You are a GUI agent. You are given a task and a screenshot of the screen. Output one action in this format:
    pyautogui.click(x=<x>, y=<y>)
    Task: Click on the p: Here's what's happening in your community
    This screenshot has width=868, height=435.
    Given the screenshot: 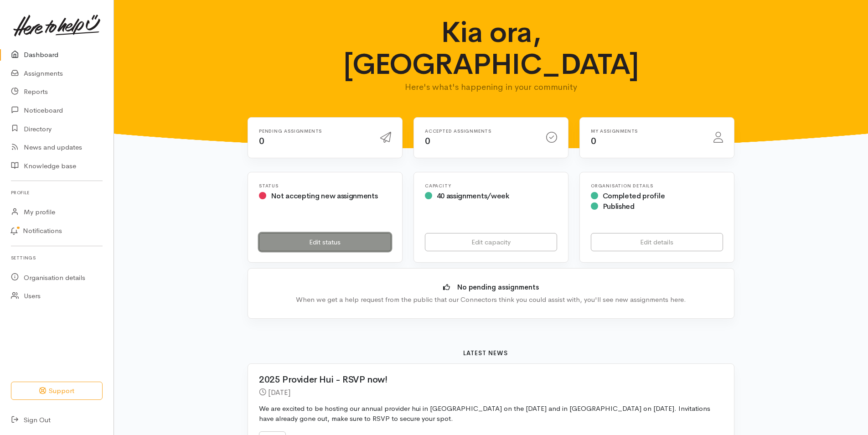 What is the action you would take?
    pyautogui.click(x=491, y=87)
    